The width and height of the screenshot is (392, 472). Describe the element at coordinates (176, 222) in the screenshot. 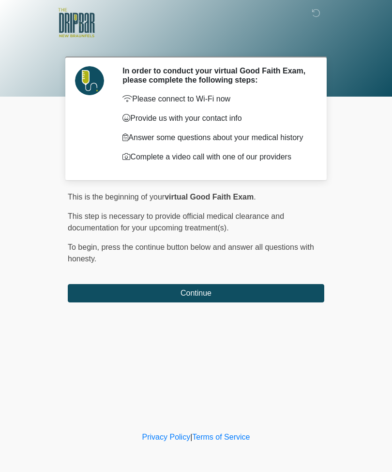

I see `span: This step is necessary to provide official medical clearance and documentation for your upcoming ...` at that location.